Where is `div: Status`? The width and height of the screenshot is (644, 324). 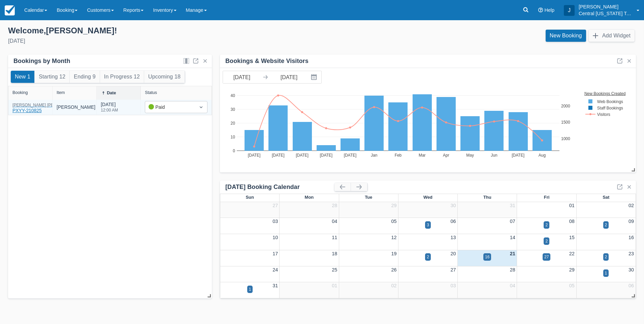
div: Status is located at coordinates (151, 93).